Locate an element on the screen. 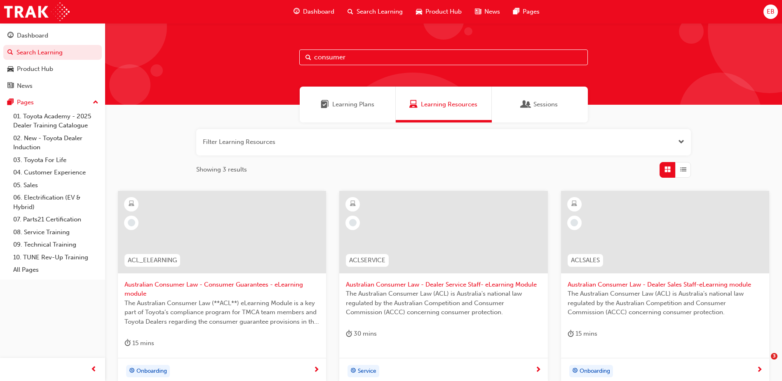 The image size is (782, 381). span: Australian Consumer Law - Dealer Sales Staff-eLearning module is located at coordinates (665, 284).